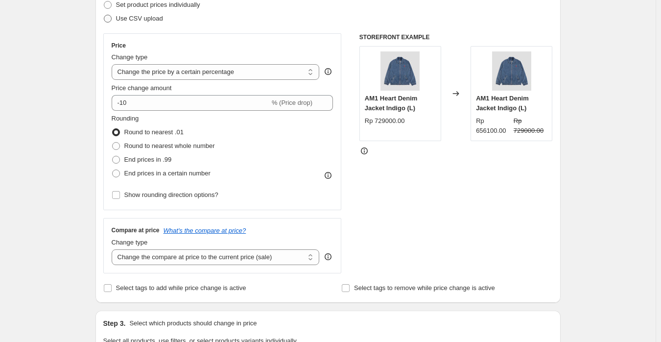 This screenshot has width=661, height=342. What do you see at coordinates (158, 4) in the screenshot?
I see `span: Set product prices individually` at bounding box center [158, 4].